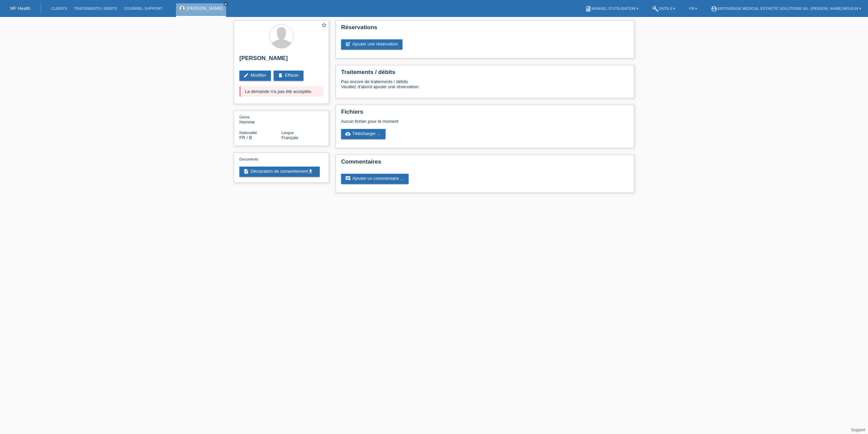 The image size is (868, 434). What do you see at coordinates (484, 87) in the screenshot?
I see `div: Pas encore de traitements / débits Veuillez d'abord ajouter une réservation.` at bounding box center [484, 87].